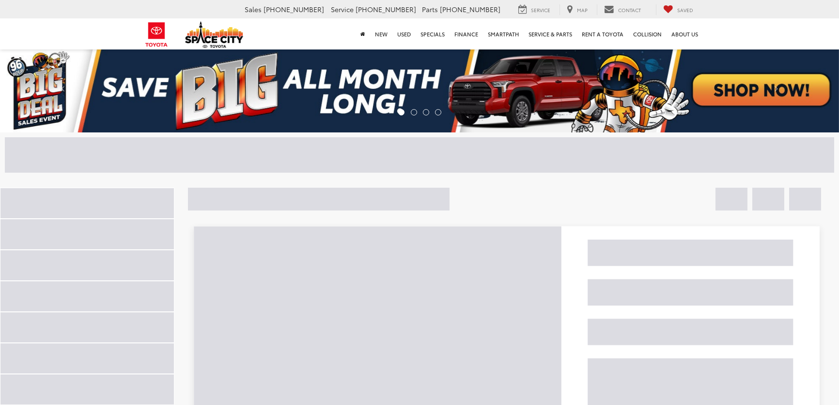  What do you see at coordinates (679, 10) in the screenshot?
I see `a: My Saved Vehicles` at bounding box center [679, 10].